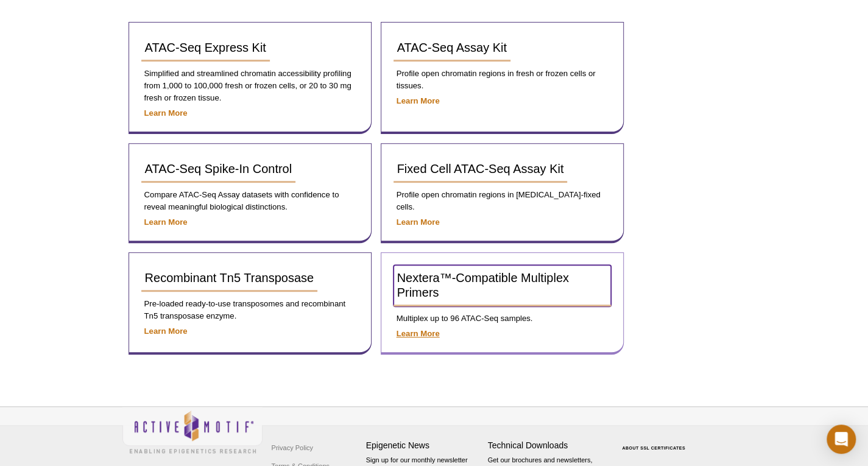  I want to click on a: Privacy Policy, so click(292, 448).